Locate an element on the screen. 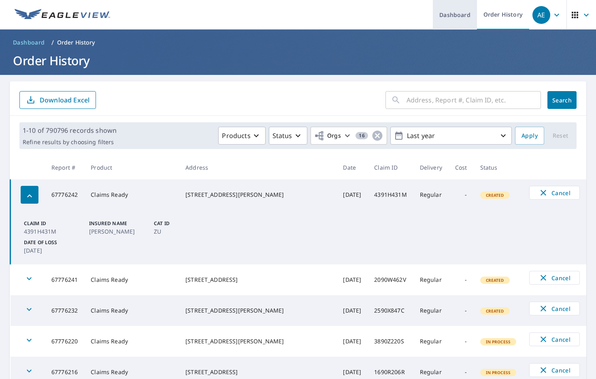 The height and width of the screenshot is (379, 596). p: Refine results by choosing filters is located at coordinates (70, 142).